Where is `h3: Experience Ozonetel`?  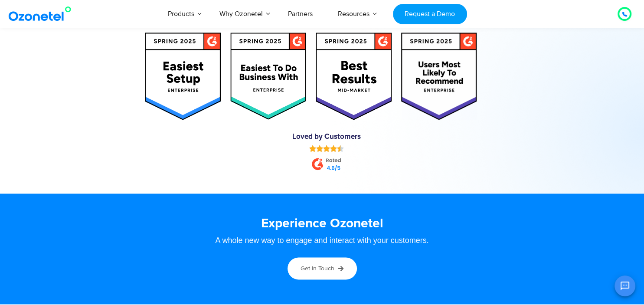
h3: Experience Ozonetel is located at coordinates (322, 223).